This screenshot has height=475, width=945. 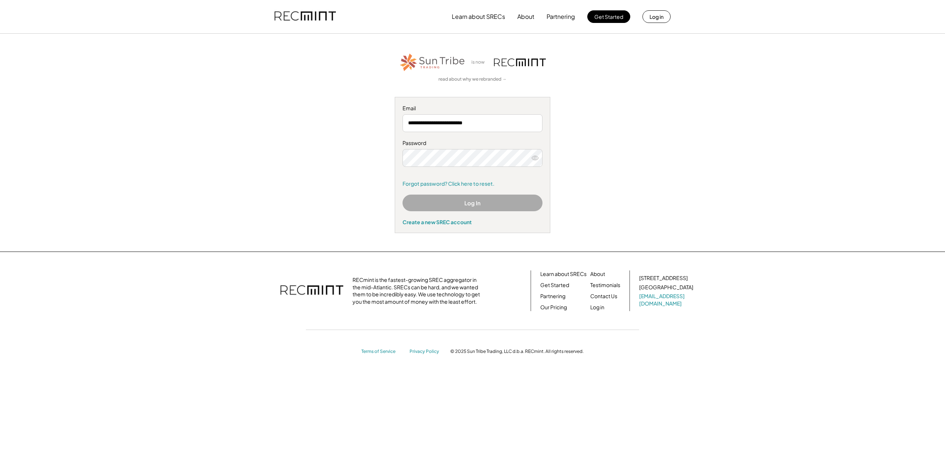 What do you see at coordinates (472, 184) in the screenshot?
I see `a: Forgot password? Click here to reset.` at bounding box center [472, 184].